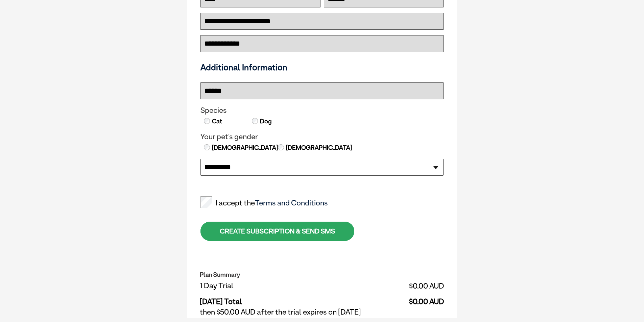  What do you see at coordinates (266, 286) in the screenshot?
I see `td: 1 Day Trial` at bounding box center [266, 286].